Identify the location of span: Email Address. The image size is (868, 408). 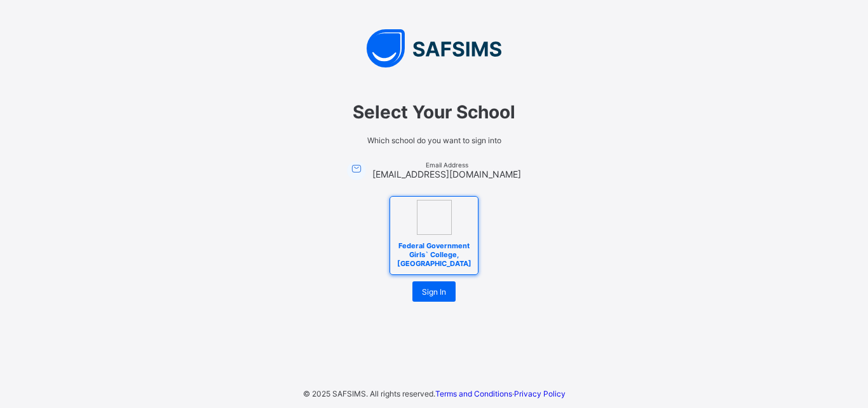
(447, 165).